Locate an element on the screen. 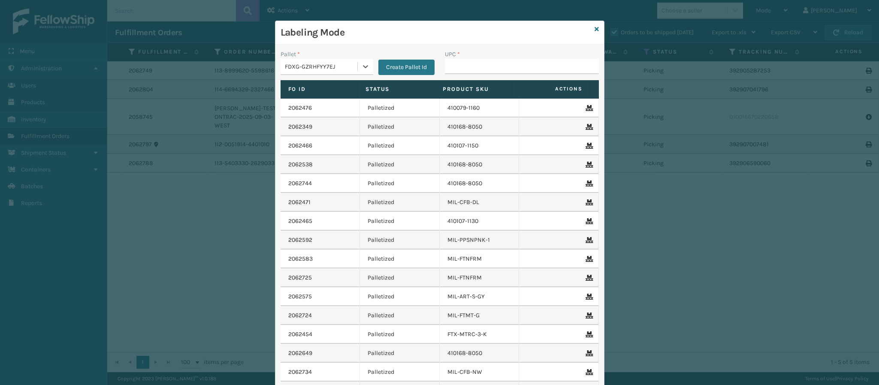 This screenshot has width=879, height=385. a: 2062465 is located at coordinates (300, 221).